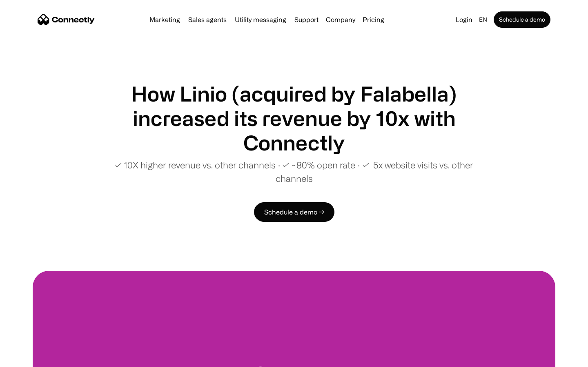  Describe the element at coordinates (522, 20) in the screenshot. I see `a: Schedule a demo` at that location.